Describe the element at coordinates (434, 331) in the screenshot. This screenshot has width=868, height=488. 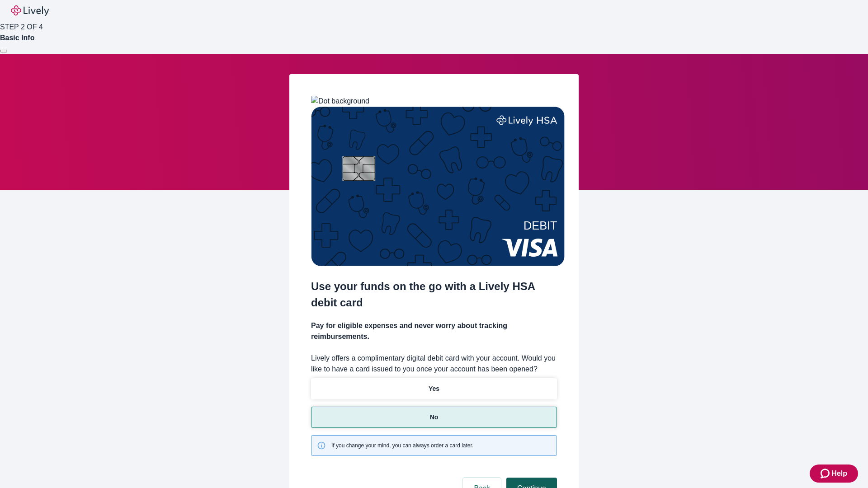
I see `h4: Pay for eligible expenses and never worry about tracking reimbursements.` at that location.